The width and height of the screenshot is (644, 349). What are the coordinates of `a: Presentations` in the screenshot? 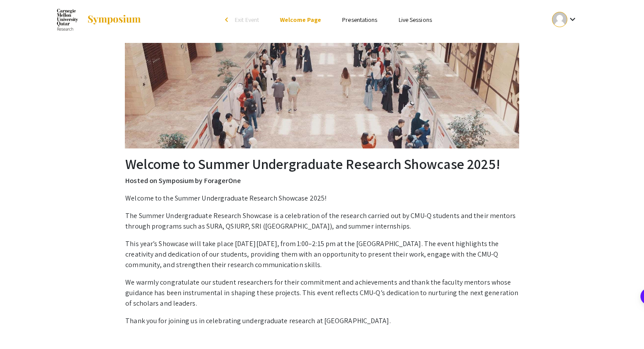 It's located at (360, 19).